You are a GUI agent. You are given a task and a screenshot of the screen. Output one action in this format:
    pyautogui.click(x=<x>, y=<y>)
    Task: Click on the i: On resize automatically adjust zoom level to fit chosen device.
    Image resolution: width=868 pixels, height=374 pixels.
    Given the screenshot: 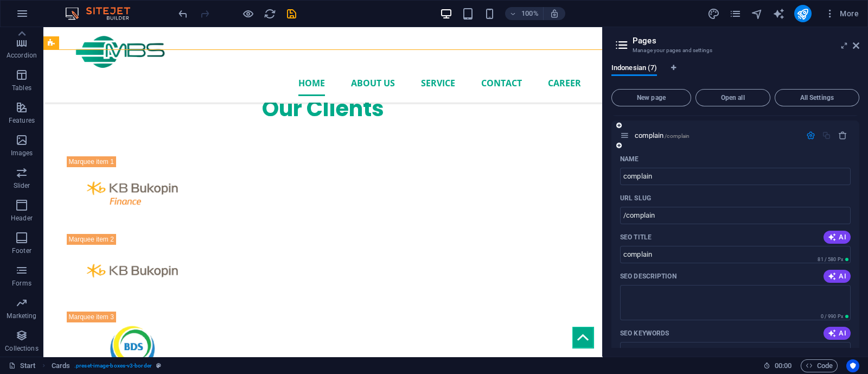 What is the action you would take?
    pyautogui.click(x=555, y=14)
    